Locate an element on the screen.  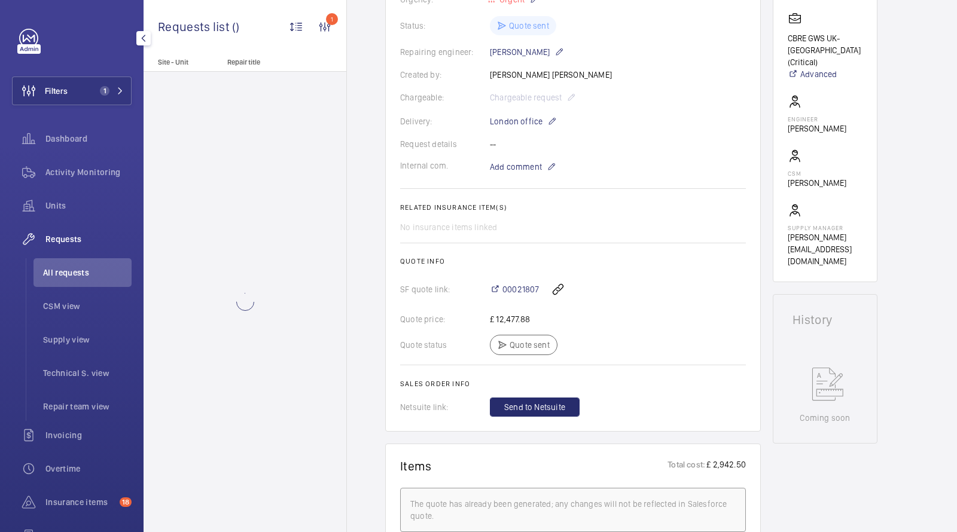
p: Engineer is located at coordinates (817, 119).